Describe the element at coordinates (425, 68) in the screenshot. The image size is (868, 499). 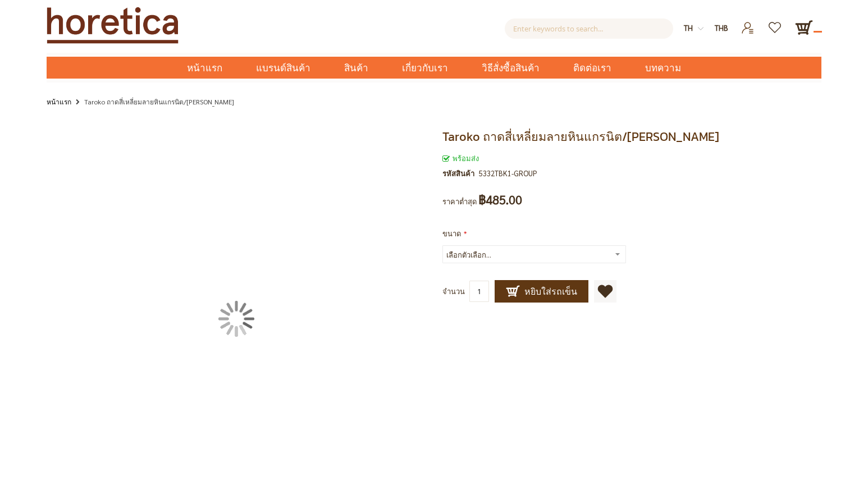
I see `span: เกี่ยวกับเรา` at that location.